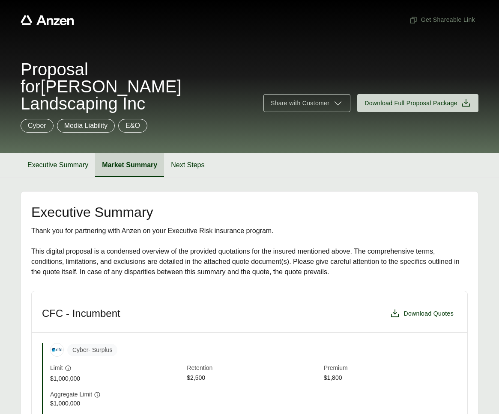 Image resolution: width=499 pixels, height=414 pixels. What do you see at coordinates (71, 395) in the screenshot?
I see `span: Aggregate Limit` at bounding box center [71, 395].